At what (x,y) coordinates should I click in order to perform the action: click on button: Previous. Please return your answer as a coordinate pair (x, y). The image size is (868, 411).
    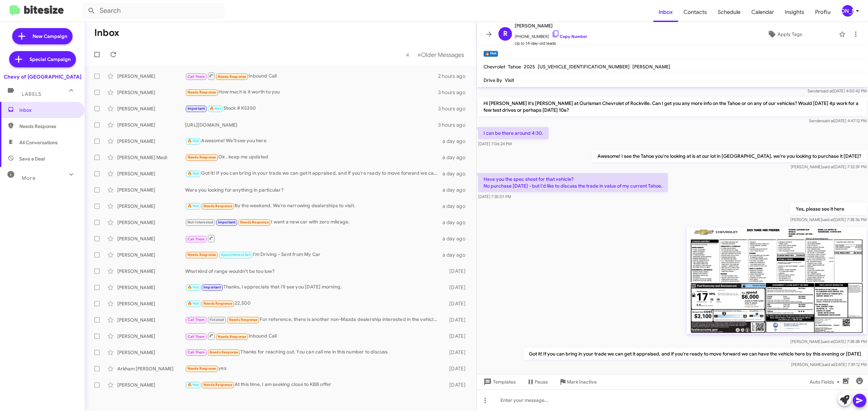
    Looking at the image, I should click on (408, 54).